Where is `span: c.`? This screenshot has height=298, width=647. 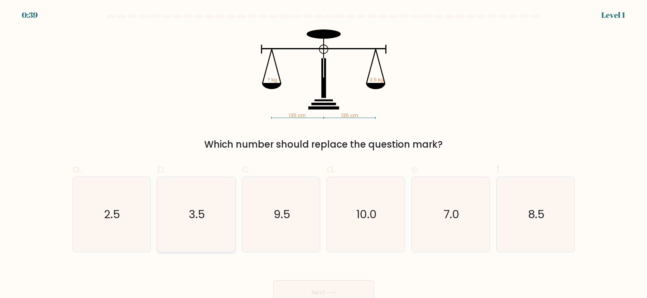 span: c. is located at coordinates (246, 169).